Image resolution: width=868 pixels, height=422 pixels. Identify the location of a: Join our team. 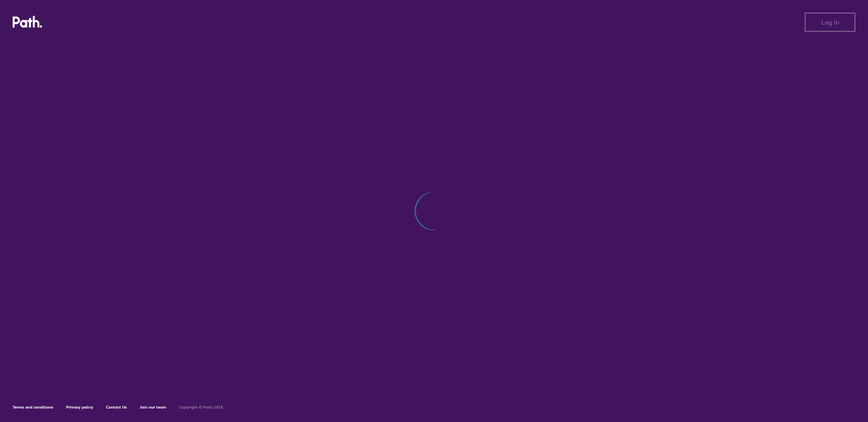
(152, 407).